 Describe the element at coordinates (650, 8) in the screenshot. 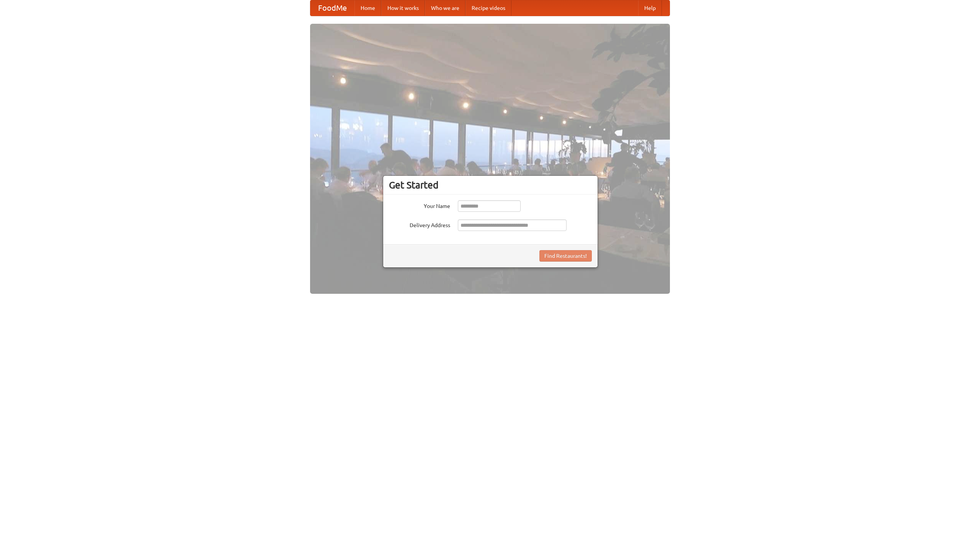

I see `a: Help` at that location.